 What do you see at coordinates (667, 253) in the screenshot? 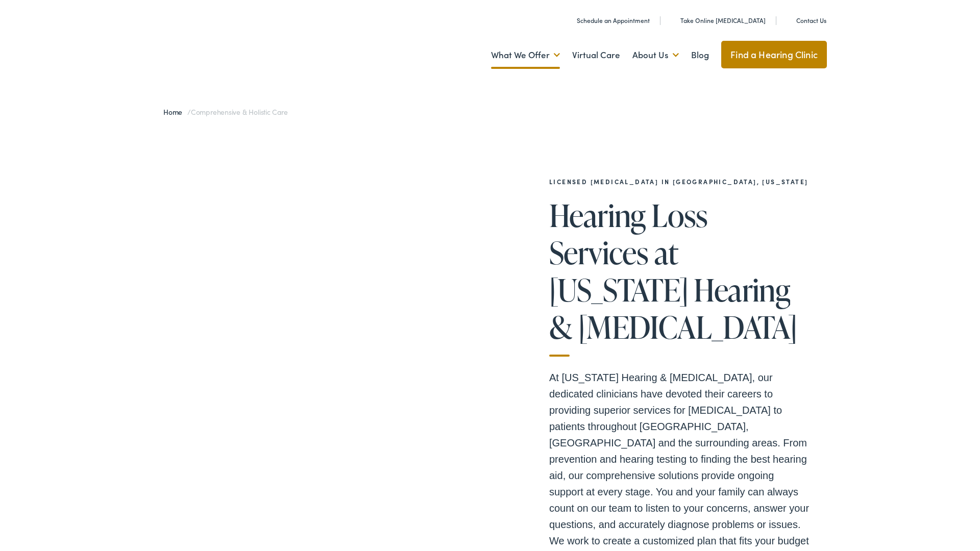
I see `span: at` at bounding box center [667, 253].